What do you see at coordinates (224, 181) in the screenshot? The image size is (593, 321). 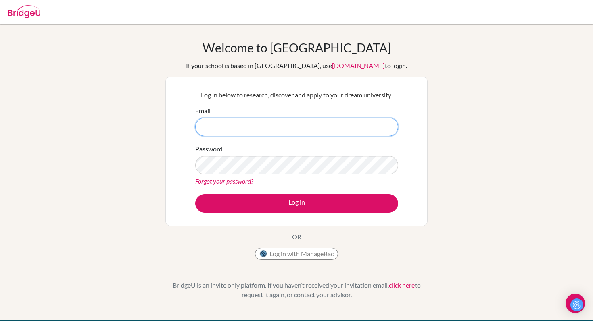 I see `a: Forgot your password?` at bounding box center [224, 181].